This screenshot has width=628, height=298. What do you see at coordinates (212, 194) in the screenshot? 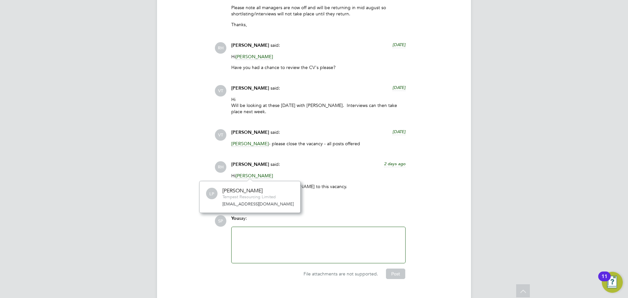
I see `span: LP` at bounding box center [212, 194].